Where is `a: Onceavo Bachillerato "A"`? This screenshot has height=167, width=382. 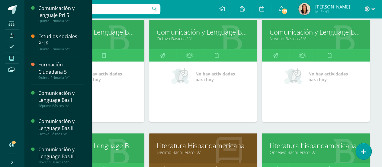
a: Onceavo Bachillerato "A" is located at coordinates (316, 152).